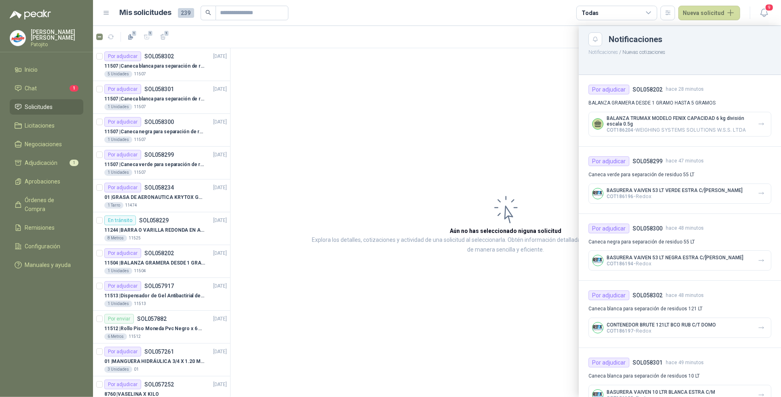 The height and width of the screenshot is (397, 781). I want to click on span: Adjudicación, so click(41, 163).